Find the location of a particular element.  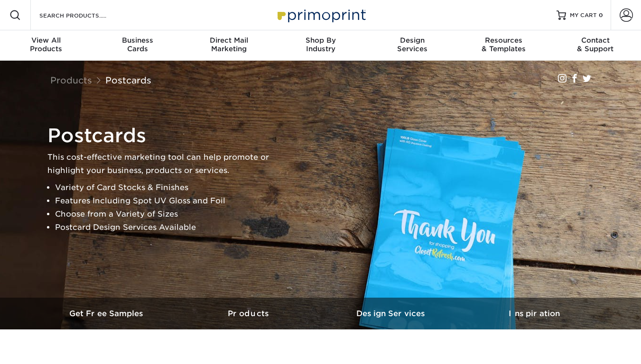

a: Postcards is located at coordinates (128, 80).